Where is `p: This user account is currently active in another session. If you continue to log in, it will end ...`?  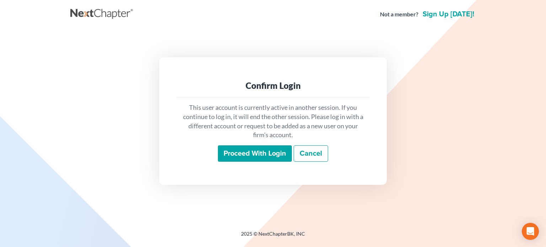 p: This user account is currently active in another session. If you continue to log in, it will end ... is located at coordinates (273, 121).